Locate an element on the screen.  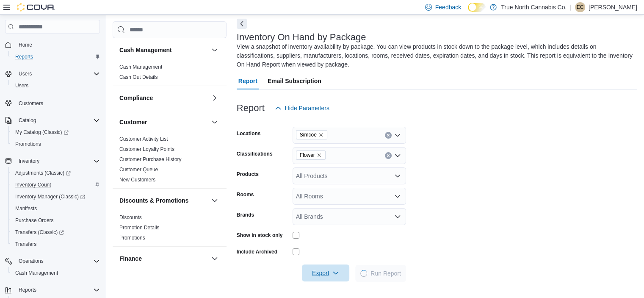
div: Elizabeth Cullen is located at coordinates (580, 7).